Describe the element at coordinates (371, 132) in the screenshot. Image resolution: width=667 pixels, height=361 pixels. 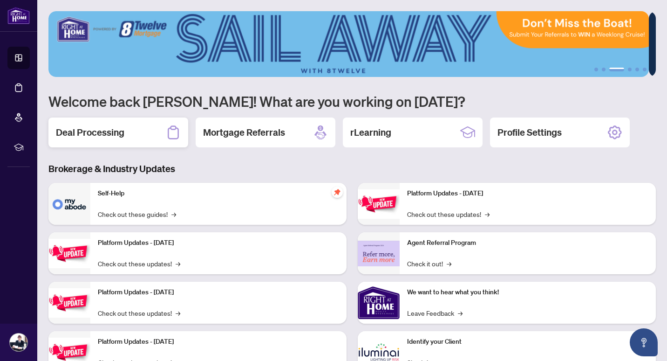
I see `h2: rLearning` at that location.